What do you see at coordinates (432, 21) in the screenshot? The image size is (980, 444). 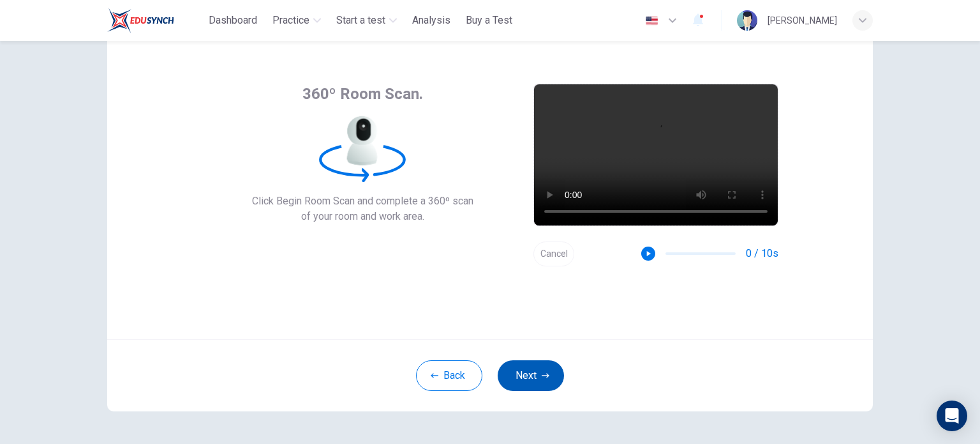 I see `a: Analysis` at bounding box center [432, 21].